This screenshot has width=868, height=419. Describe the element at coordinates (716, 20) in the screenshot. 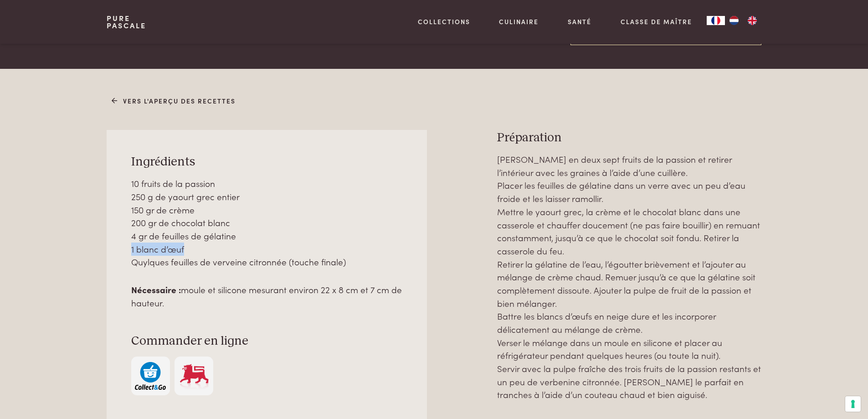

I see `a: FR` at that location.